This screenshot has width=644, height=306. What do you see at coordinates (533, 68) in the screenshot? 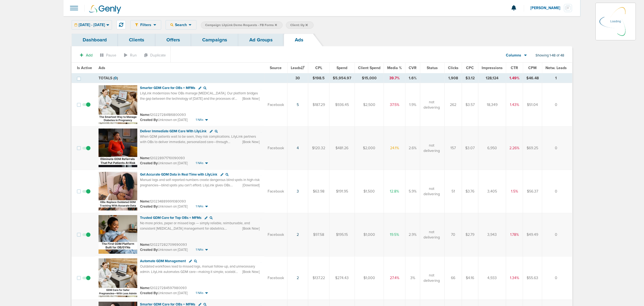
I see `span: CPM` at bounding box center [533, 68].